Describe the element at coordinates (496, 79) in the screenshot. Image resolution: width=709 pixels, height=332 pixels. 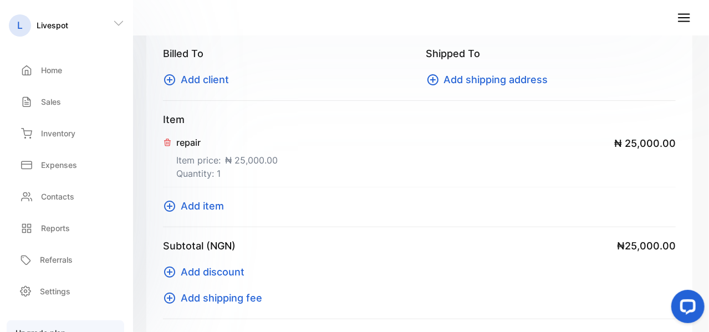
I see `span: Add shipping address` at that location.